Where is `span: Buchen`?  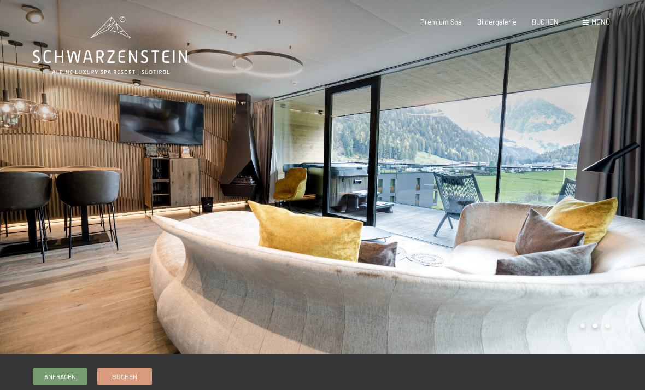
span: Buchen is located at coordinates (125, 376).